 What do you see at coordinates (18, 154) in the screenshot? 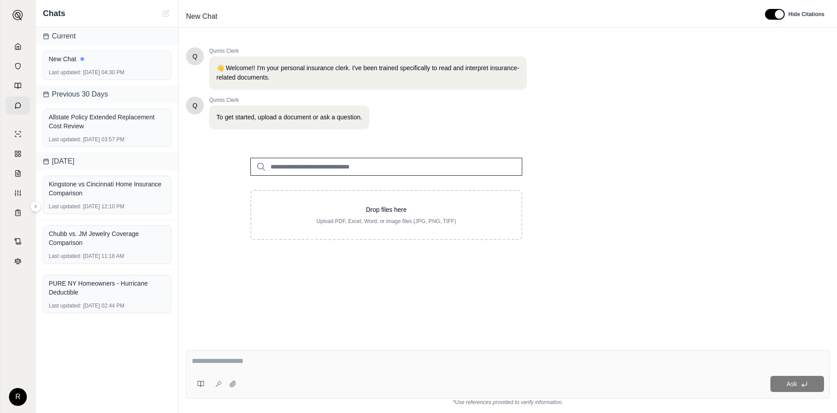
I see `a: Policy Comparisons` at bounding box center [18, 154].